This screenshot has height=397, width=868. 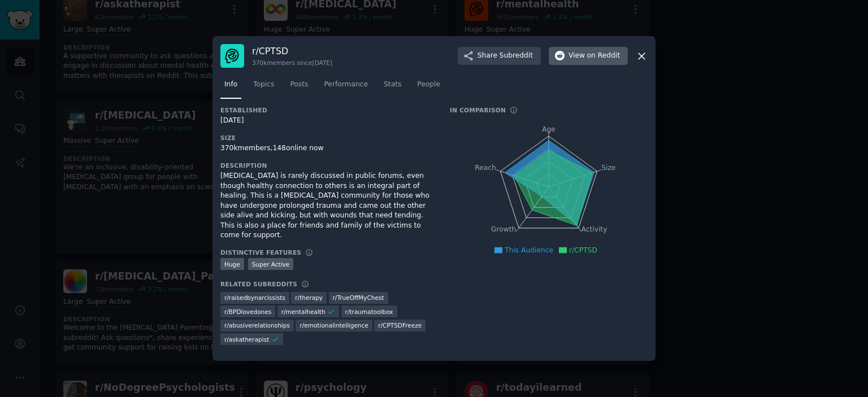 What do you see at coordinates (231, 85) in the screenshot?
I see `span: Info` at bounding box center [231, 85].